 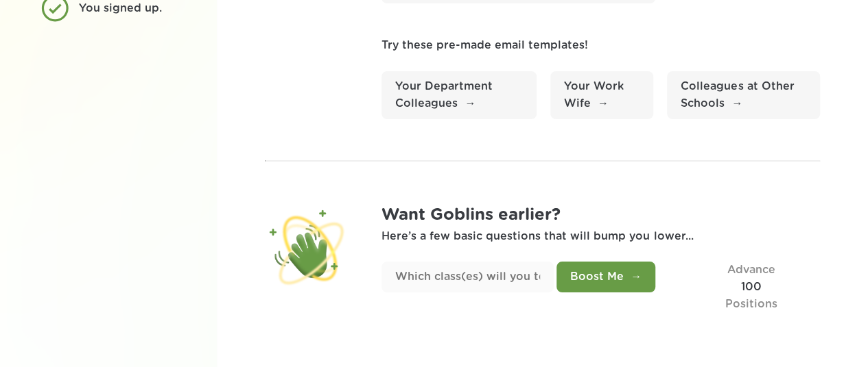 I want to click on span: Positions, so click(x=751, y=304).